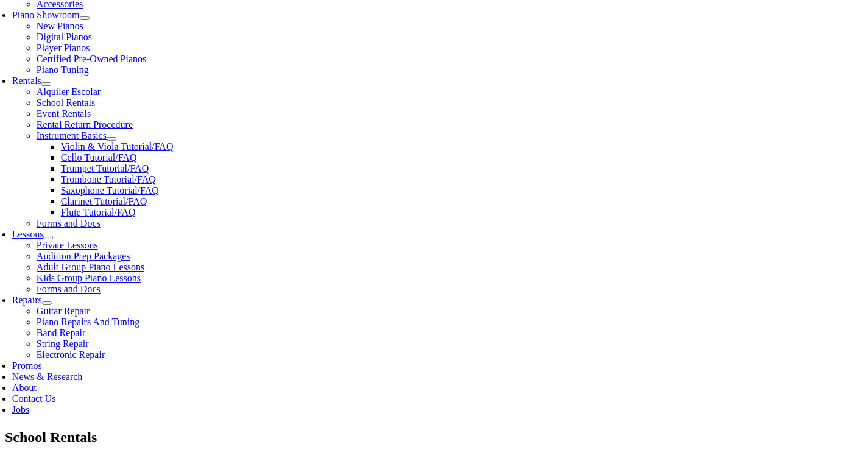  Describe the element at coordinates (98, 212) in the screenshot. I see `a: Flute Tutorial/FAQ` at that location.